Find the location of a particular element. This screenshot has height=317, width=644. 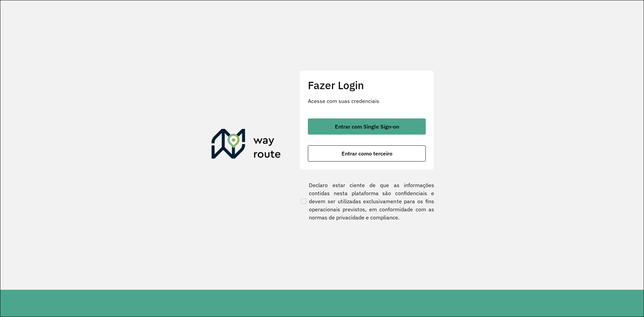

p: Acesse com suas credenciais is located at coordinates (366, 101).